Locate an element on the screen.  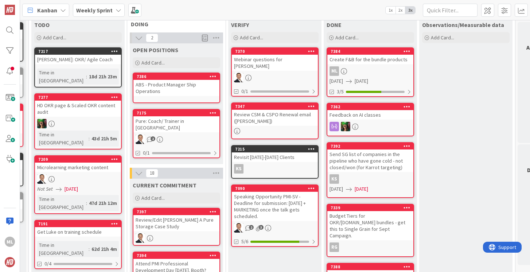
span: 3x is located at coordinates (410, 10).